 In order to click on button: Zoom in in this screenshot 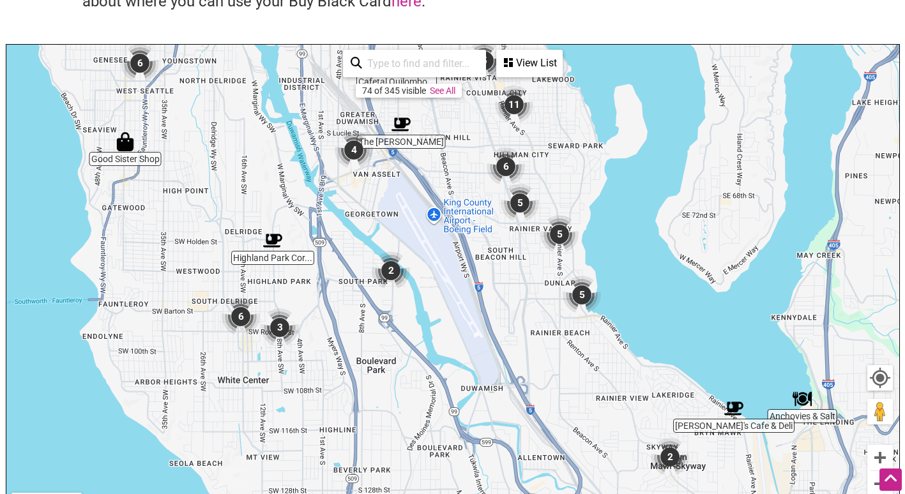, I will do `click(880, 458)`.